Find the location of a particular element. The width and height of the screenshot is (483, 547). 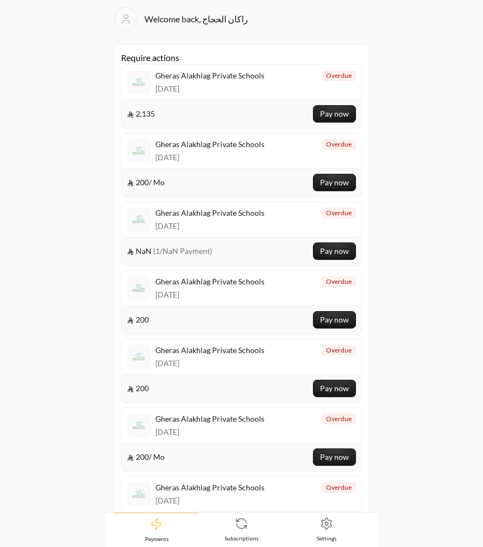

span: Payments is located at coordinates (156, 539).